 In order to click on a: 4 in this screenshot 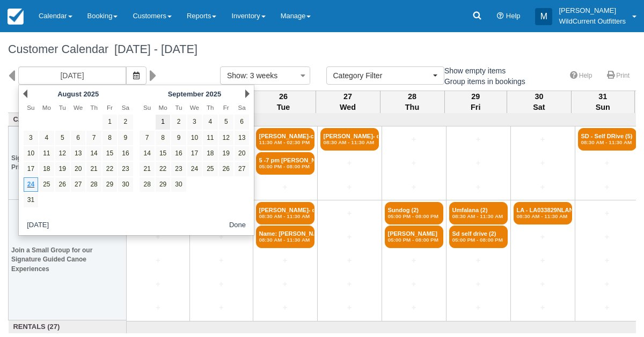, I will do `click(210, 122)`.